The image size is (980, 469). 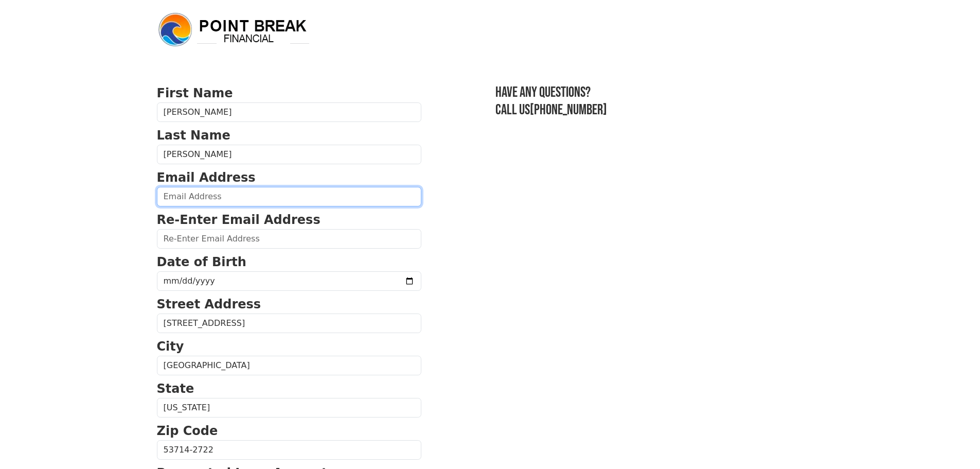 I want to click on strong: Last Name, so click(x=193, y=136).